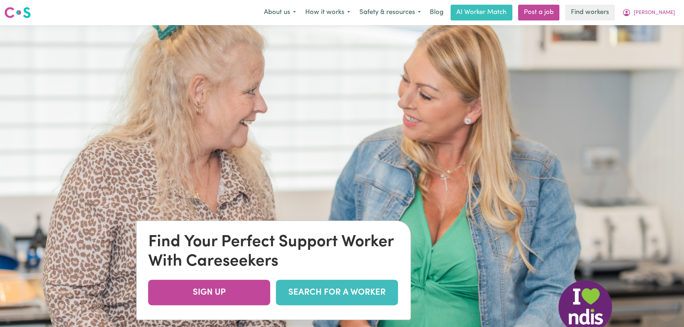 The image size is (684, 327). What do you see at coordinates (327, 13) in the screenshot?
I see `button: How it works` at bounding box center [327, 13].